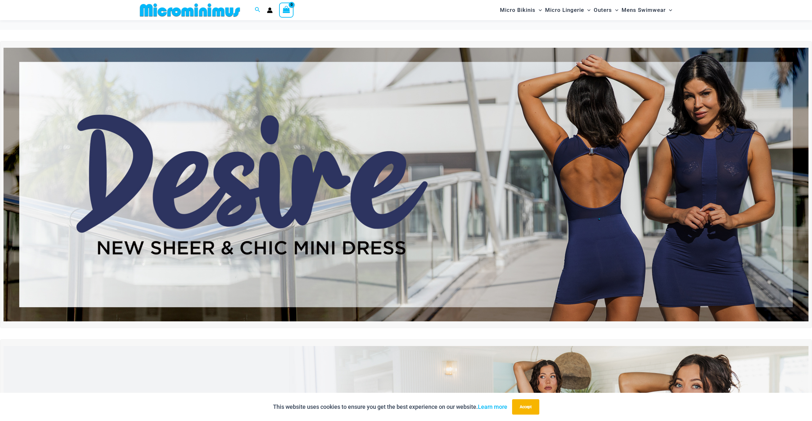  I want to click on a: Learn more, so click(493, 406).